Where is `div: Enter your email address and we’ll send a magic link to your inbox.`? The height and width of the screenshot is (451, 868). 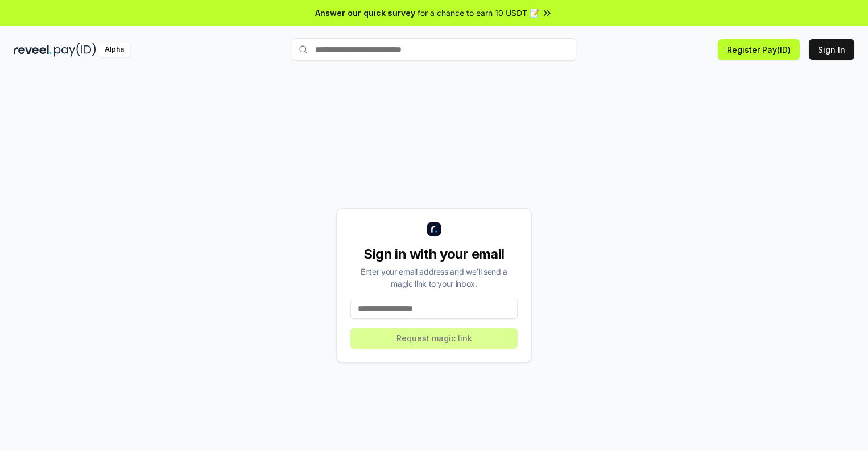 div: Enter your email address and we’ll send a magic link to your inbox. is located at coordinates (434, 278).